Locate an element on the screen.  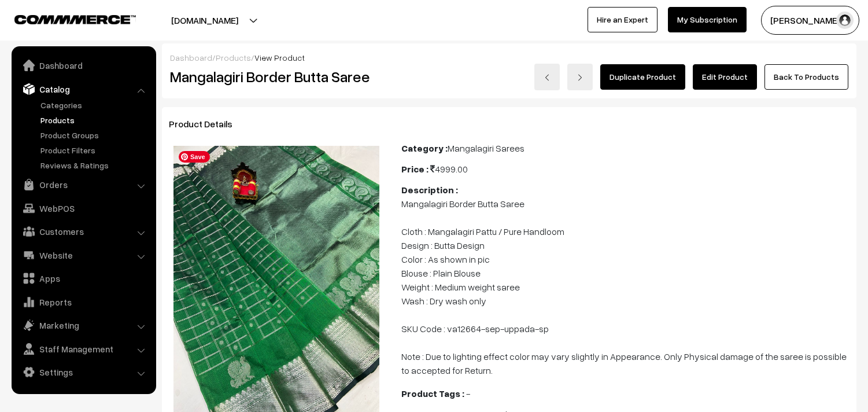
p: Mangalagiri Border Butta Saree Cloth : Mangalagiri Pattu / Pure Handloom Design : Butta Design Co... is located at coordinates (625, 287).